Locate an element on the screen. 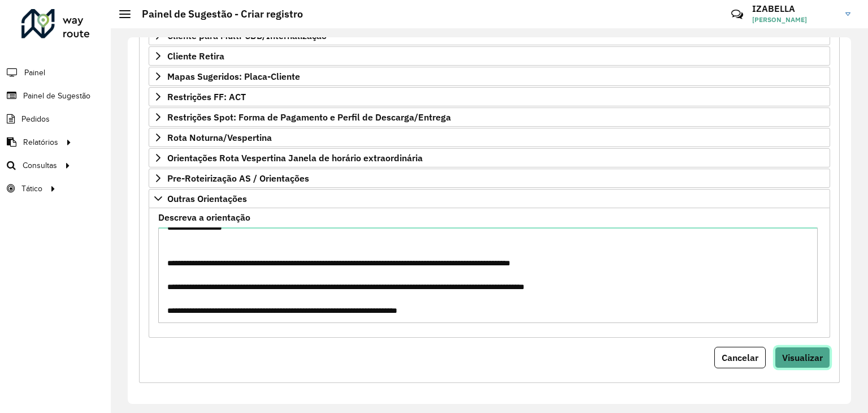 Image resolution: width=868 pixels, height=413 pixels. span: Painel de Sugestão is located at coordinates (56, 95).